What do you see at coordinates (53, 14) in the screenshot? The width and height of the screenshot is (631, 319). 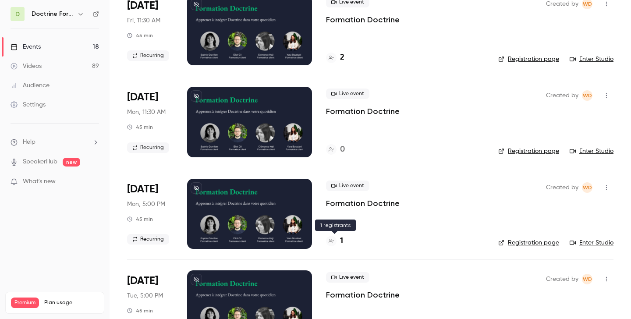 I see `h6: Doctrine Formation Avocats` at bounding box center [53, 14].